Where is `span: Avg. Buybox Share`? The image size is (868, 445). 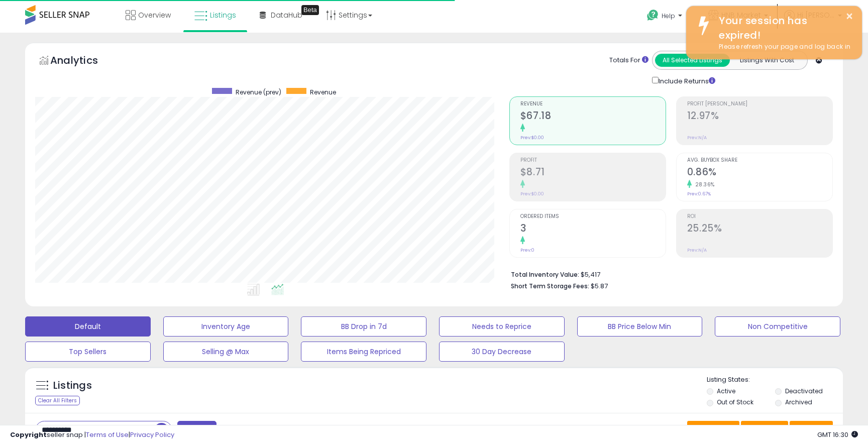
span: Avg. Buybox Share is located at coordinates (760, 160).